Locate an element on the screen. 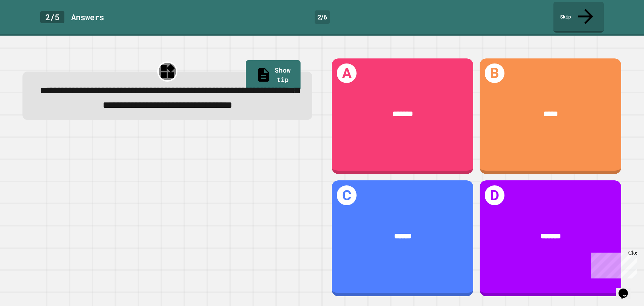 This screenshot has width=644, height=306. div: 2 / 6 is located at coordinates (322, 17).